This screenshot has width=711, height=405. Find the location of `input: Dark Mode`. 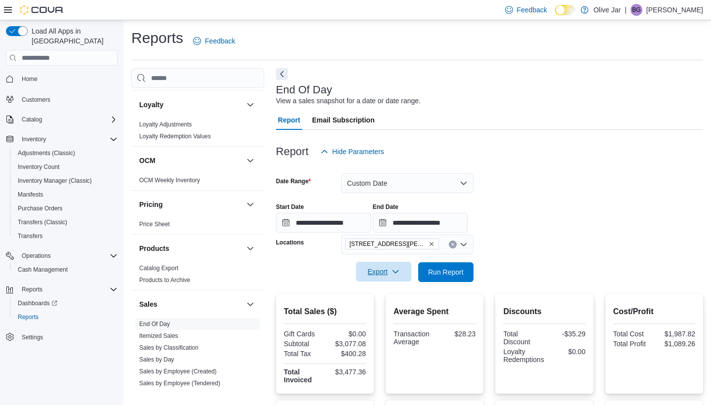

input: Dark Mode is located at coordinates (566, 10).